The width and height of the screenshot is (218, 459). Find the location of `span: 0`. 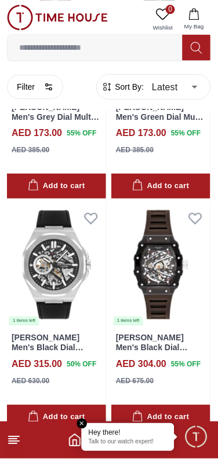

span: 0 is located at coordinates (170, 9).